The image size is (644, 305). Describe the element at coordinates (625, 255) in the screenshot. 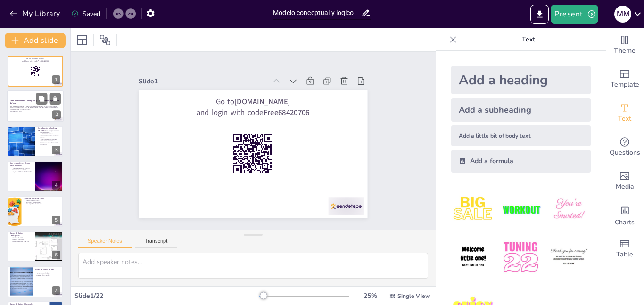

I see `span: Table` at that location.